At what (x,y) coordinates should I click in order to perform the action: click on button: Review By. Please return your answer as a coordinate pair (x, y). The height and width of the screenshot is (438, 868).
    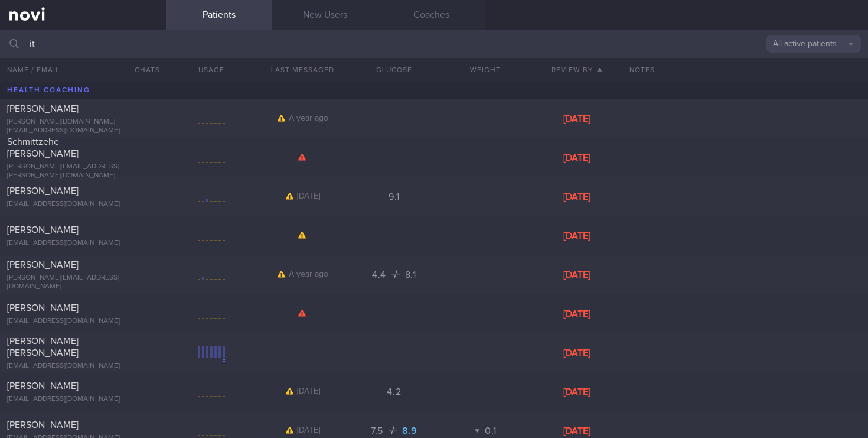
    Looking at the image, I should click on (576, 70).